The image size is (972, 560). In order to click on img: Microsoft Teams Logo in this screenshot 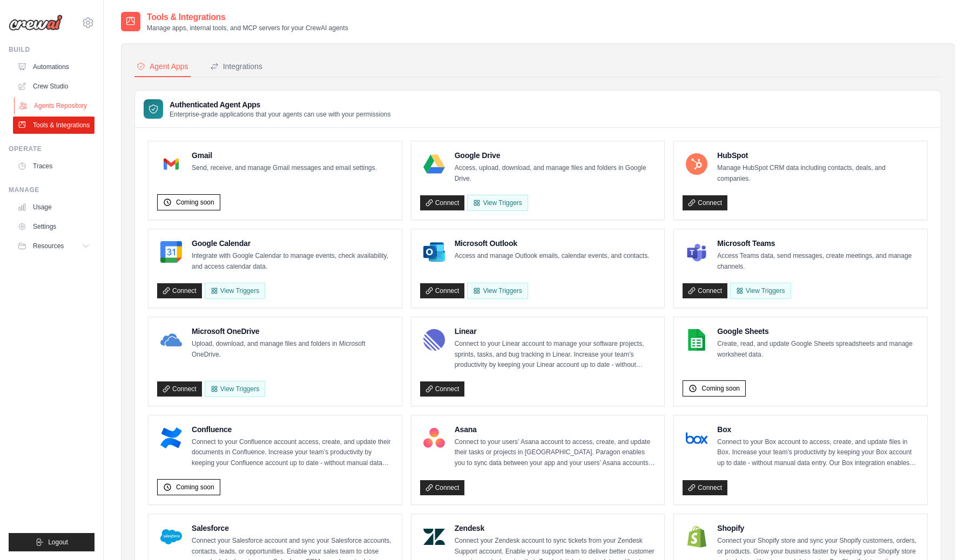, I will do `click(697, 252)`.